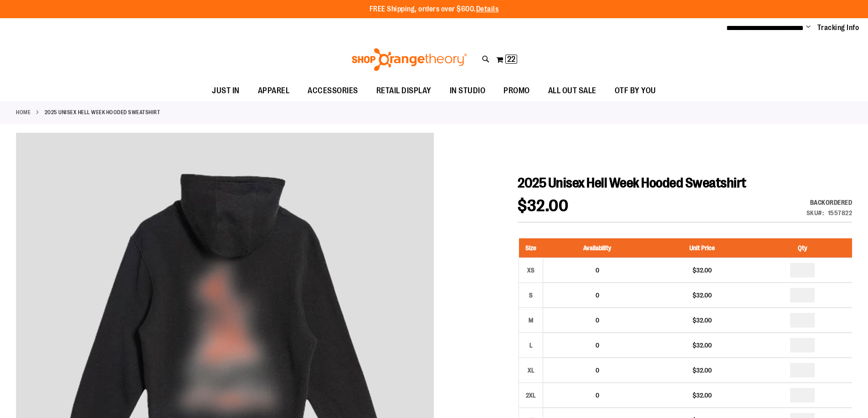  Describe the element at coordinates (531, 248) in the screenshot. I see `th: Size` at that location.